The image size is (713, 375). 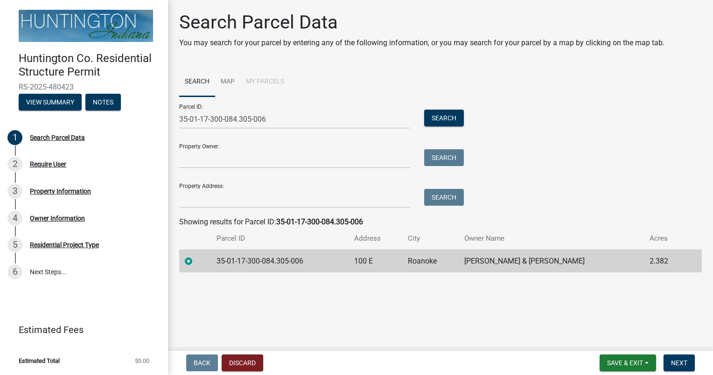 I want to click on wm-modal-confirm: Notes, so click(x=103, y=103).